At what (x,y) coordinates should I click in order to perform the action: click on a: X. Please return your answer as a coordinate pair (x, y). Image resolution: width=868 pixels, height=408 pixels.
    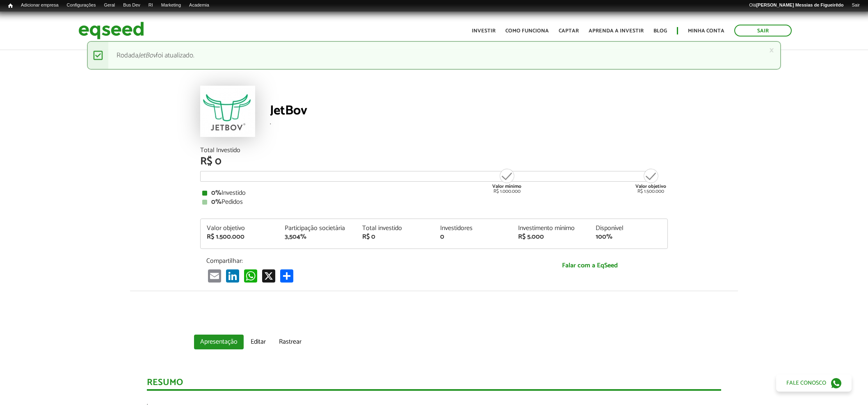
    Looking at the image, I should click on (269, 276).